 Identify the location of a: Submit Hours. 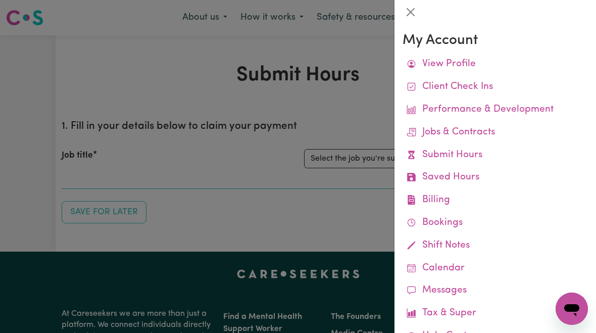
(495, 155).